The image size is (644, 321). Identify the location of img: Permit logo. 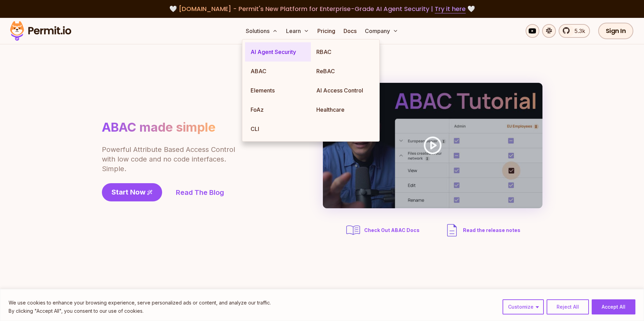
(40, 31).